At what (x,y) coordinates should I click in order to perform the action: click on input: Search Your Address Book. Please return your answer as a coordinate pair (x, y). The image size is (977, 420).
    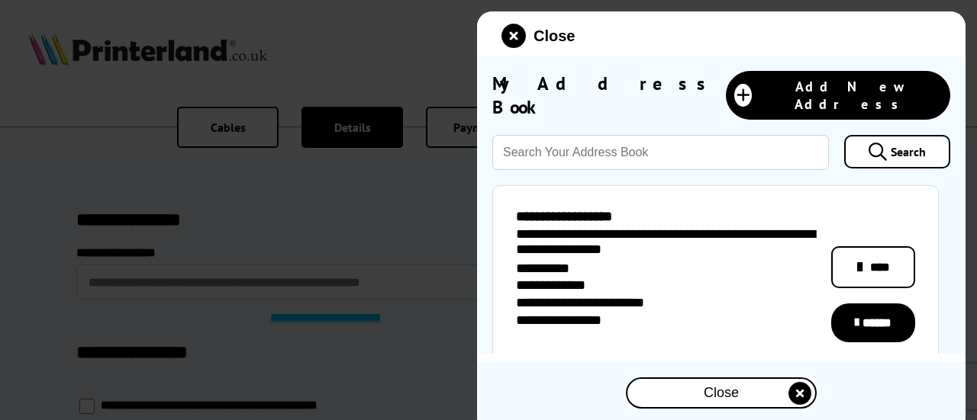
    Looking at the image, I should click on (660, 153).